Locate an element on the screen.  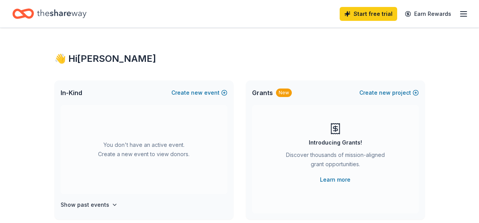
button: Createnewevent is located at coordinates (199, 93).